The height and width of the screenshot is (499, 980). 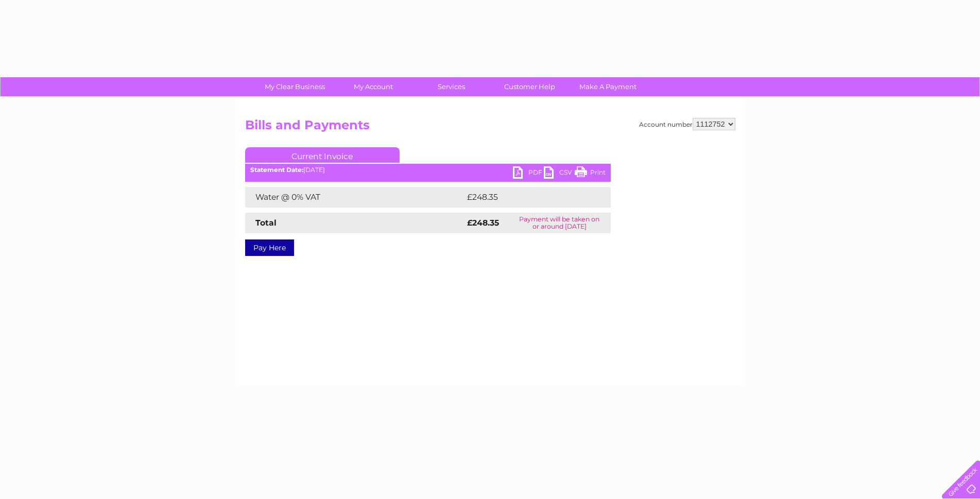 I want to click on a: Current Invoice, so click(x=323, y=155).